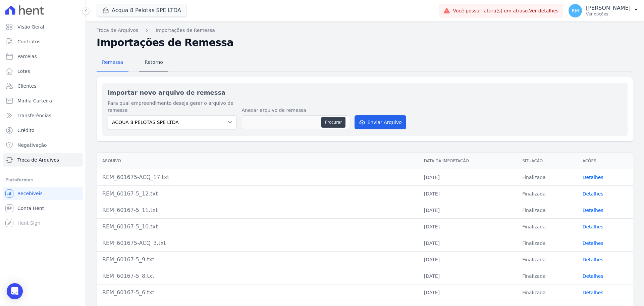 The height and width of the screenshot is (306, 644). Describe the element at coordinates (26, 130) in the screenshot. I see `span: Crédito` at that location.